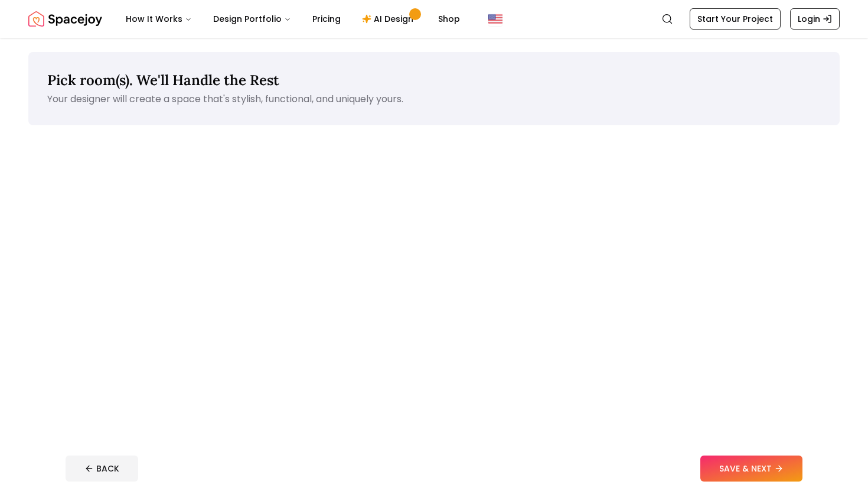  What do you see at coordinates (735, 19) in the screenshot?
I see `a: Start Your Project` at bounding box center [735, 19].